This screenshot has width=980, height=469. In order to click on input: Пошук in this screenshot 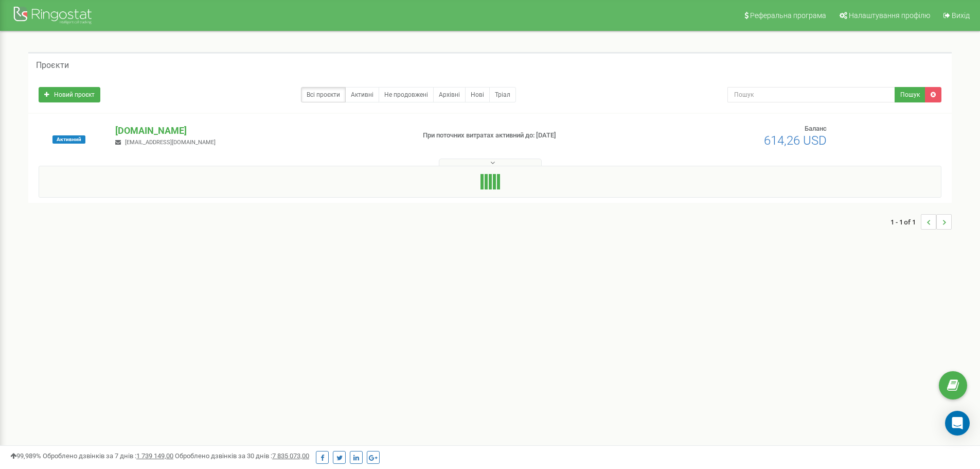, I will do `click(812, 95)`.